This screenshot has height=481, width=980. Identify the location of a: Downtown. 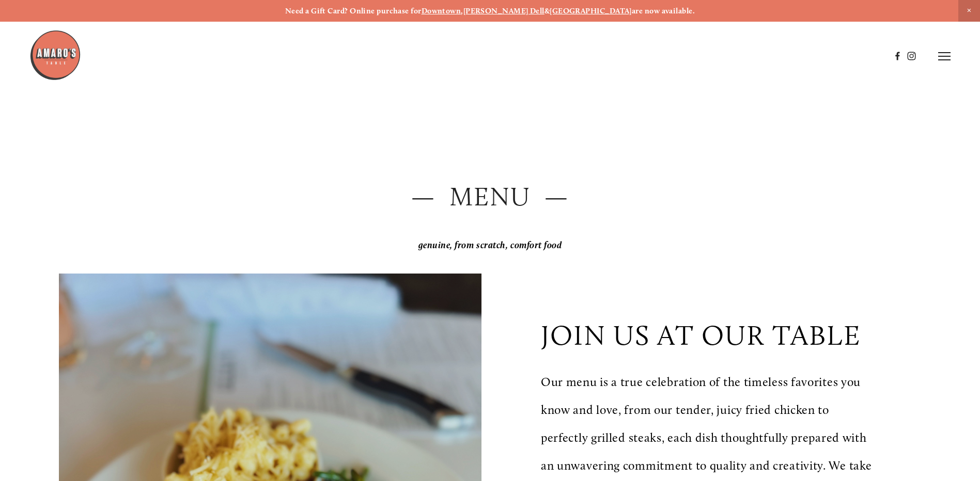
(442, 11).